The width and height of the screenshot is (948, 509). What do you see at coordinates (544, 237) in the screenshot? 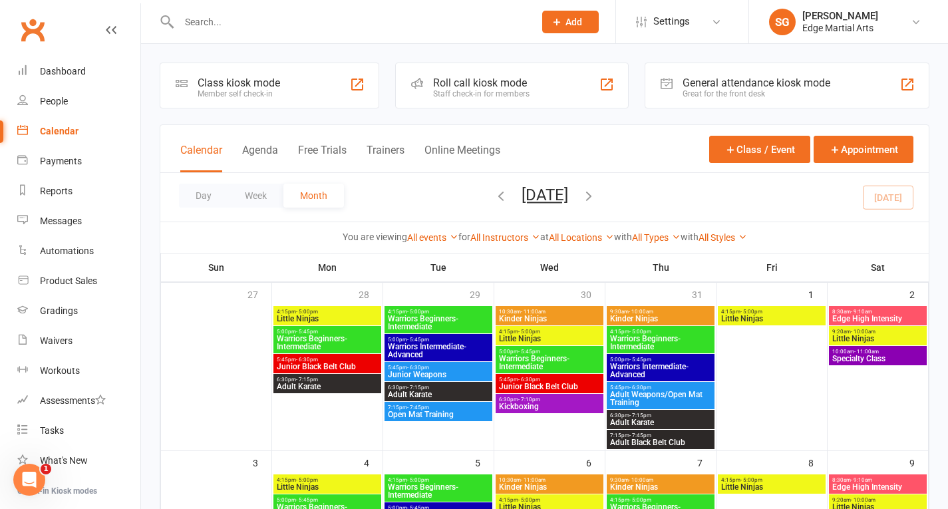
I see `strong: at` at bounding box center [544, 237].